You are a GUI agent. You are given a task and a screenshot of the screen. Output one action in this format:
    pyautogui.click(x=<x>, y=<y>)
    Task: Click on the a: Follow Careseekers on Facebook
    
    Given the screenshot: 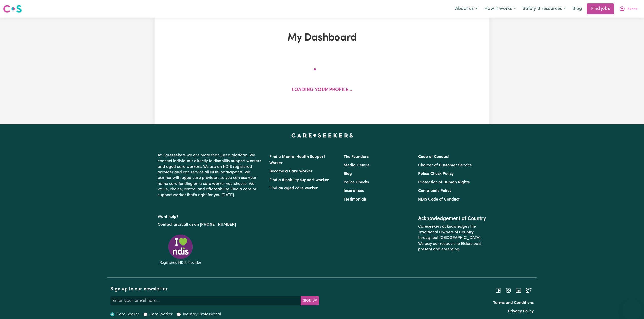 What is the action you would take?
    pyautogui.click(x=498, y=290)
    